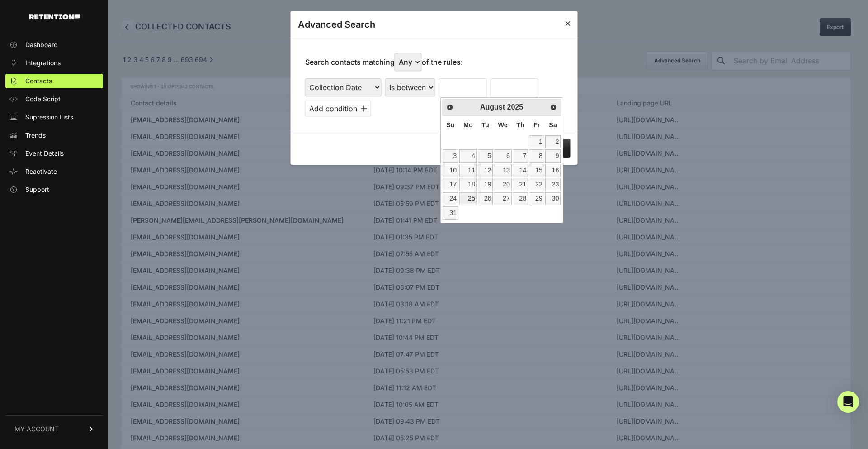 Image resolution: width=868 pixels, height=449 pixels. I want to click on a: 20, so click(502, 184).